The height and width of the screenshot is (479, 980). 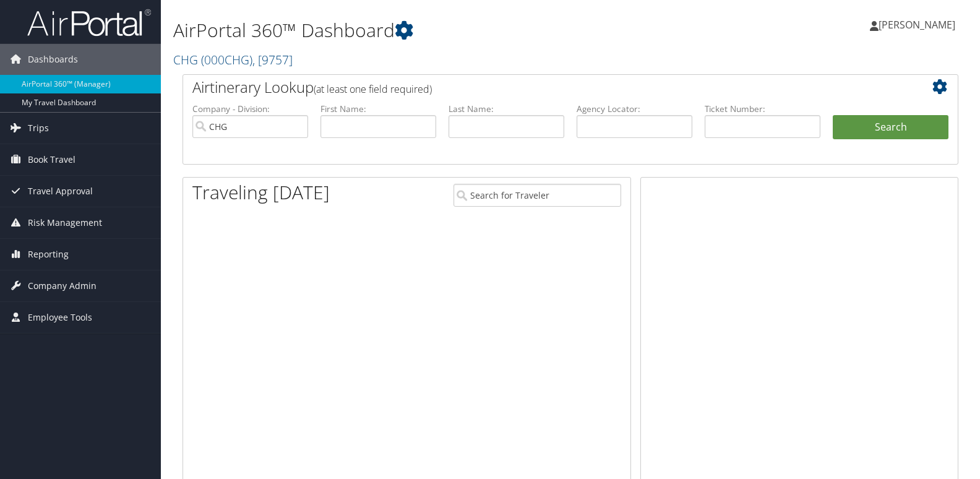 I want to click on span: , [ 9757 ], so click(x=272, y=59).